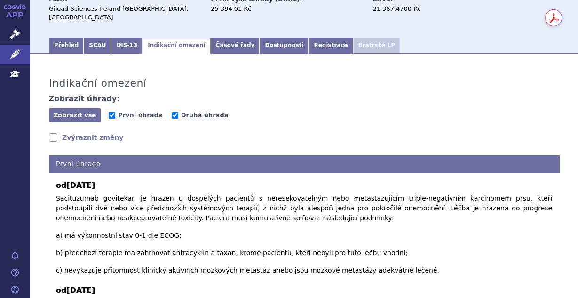 This screenshot has height=298, width=578. I want to click on input: Druhá úhrada, so click(175, 115).